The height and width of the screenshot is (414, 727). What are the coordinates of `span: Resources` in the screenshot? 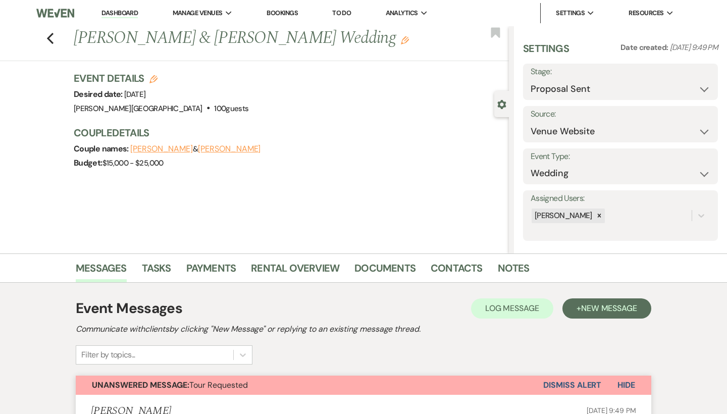 It's located at (646, 13).